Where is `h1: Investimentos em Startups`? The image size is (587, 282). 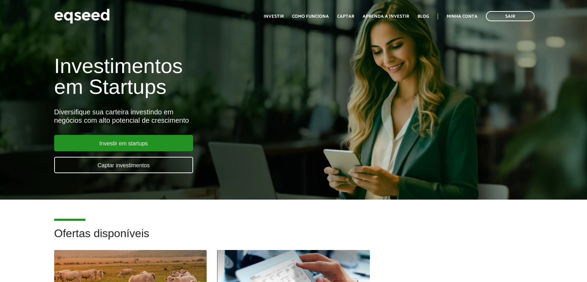 h1: Investimentos em Startups is located at coordinates (196, 76).